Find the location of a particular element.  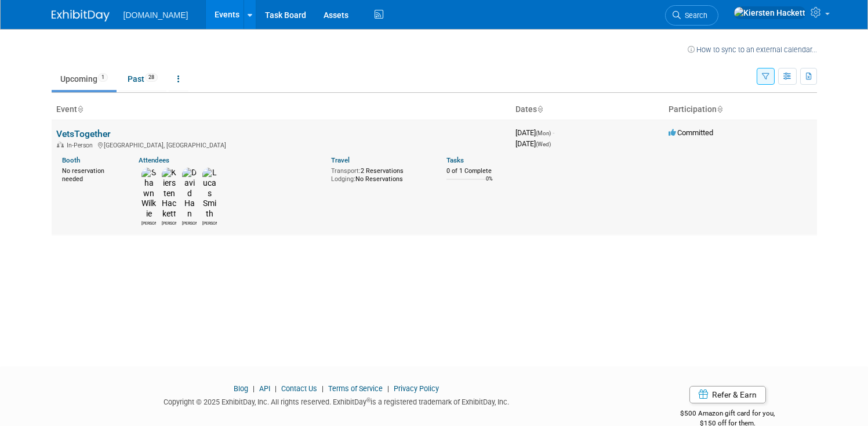

div: No reservation needed is located at coordinates (91, 174).